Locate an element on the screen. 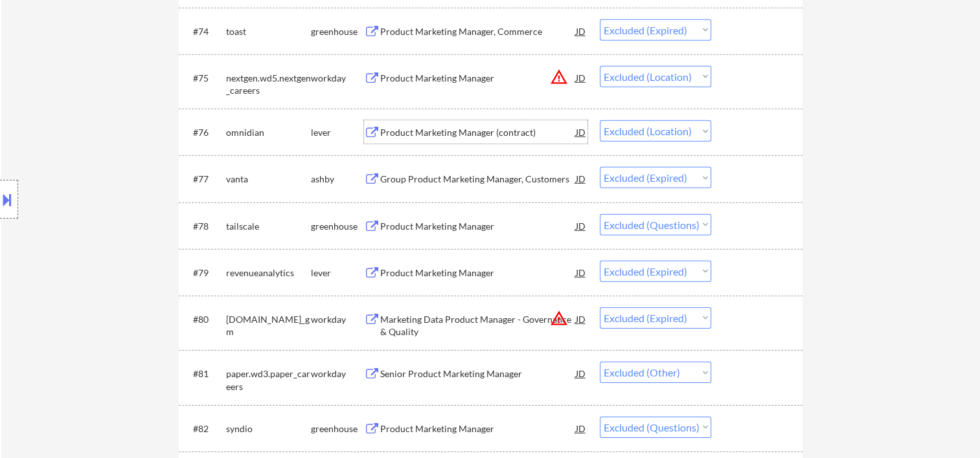 The image size is (980, 458). div: revenueanalytics is located at coordinates (268, 273).